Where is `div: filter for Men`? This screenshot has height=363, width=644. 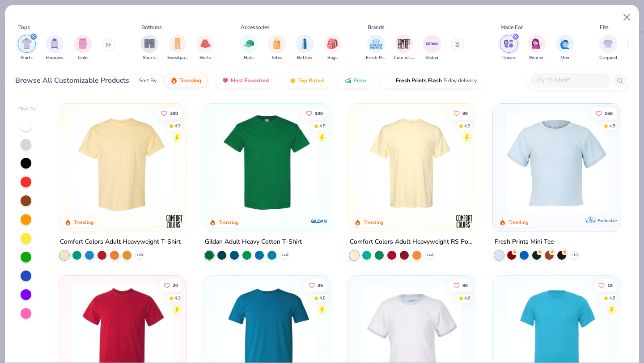 div: filter for Men is located at coordinates (565, 48).